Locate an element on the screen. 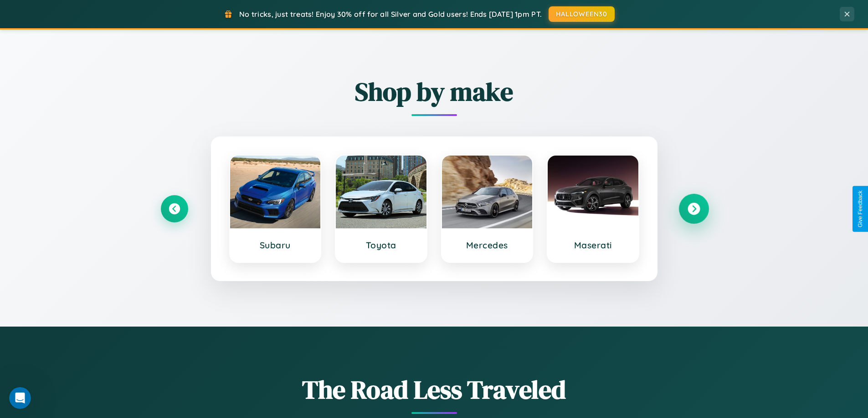 Image resolution: width=868 pixels, height=418 pixels. h3: Mercedes is located at coordinates (487, 245).